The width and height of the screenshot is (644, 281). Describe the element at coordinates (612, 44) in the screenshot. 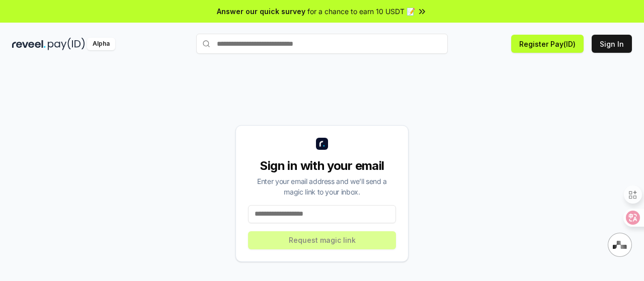

I see `button: Sign In` at that location.